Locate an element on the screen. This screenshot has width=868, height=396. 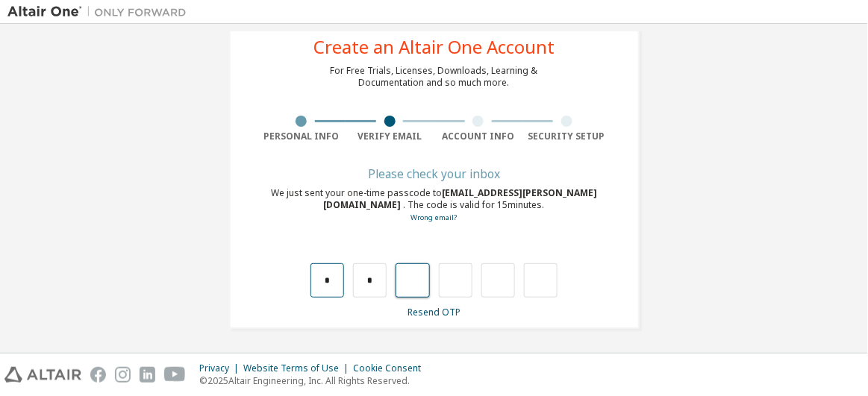
img: instagram.svg is located at coordinates (122, 375).